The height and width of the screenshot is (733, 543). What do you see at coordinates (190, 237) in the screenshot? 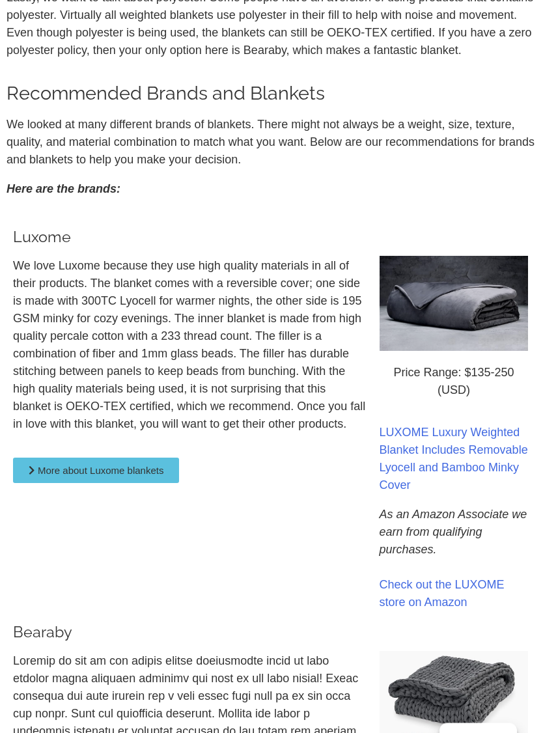
I see `h3: Luxome` at bounding box center [190, 237].